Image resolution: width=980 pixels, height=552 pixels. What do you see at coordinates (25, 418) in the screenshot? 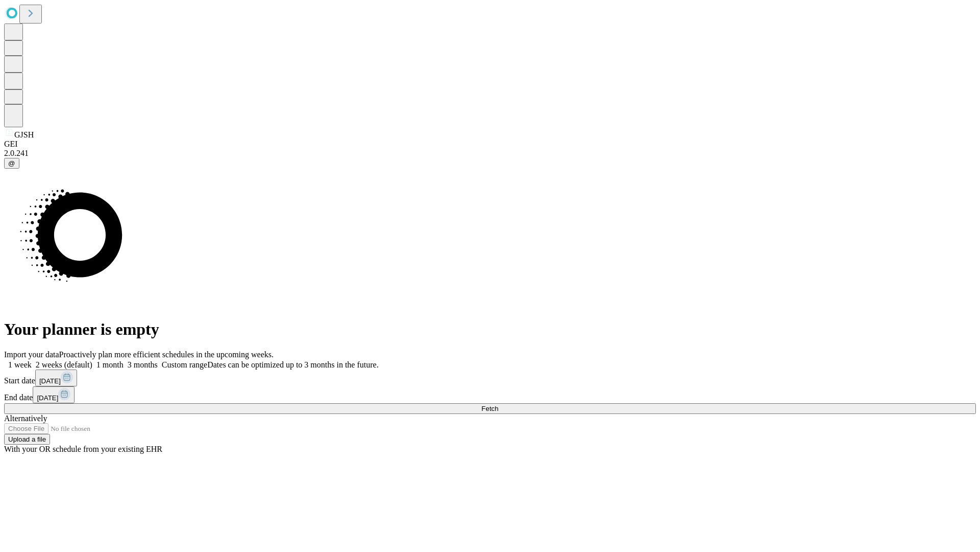
I see `span: Alternatively` at bounding box center [25, 418].